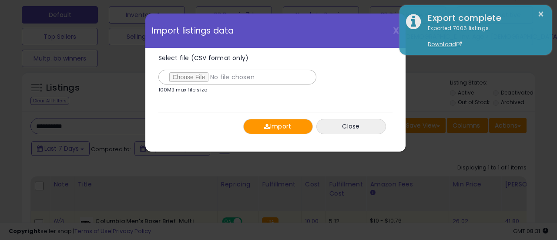 The image size is (557, 240). What do you see at coordinates (483, 18) in the screenshot?
I see `div: Export complete` at bounding box center [483, 18].